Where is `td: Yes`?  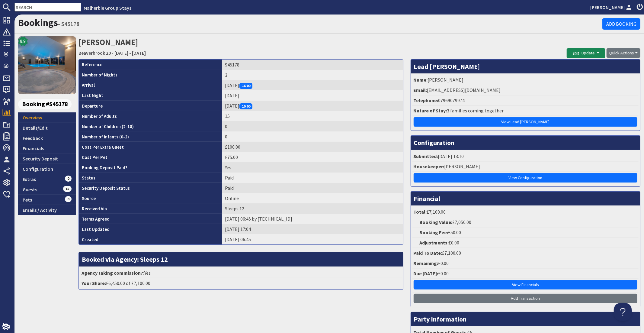 td: Yes is located at coordinates (312, 168).